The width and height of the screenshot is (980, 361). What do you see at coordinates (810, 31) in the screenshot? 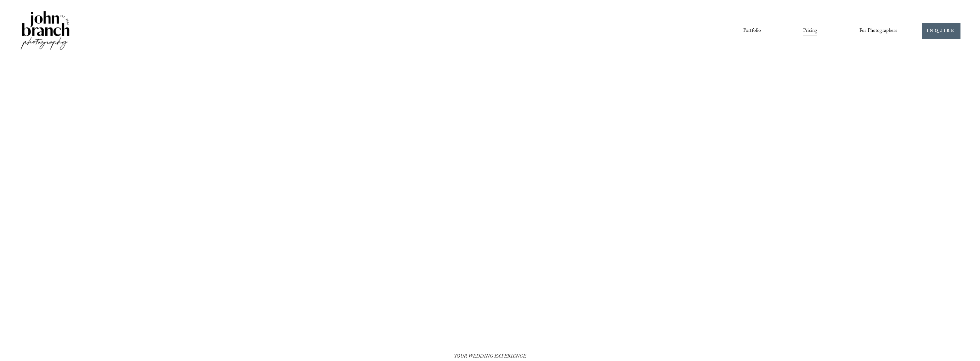
I see `a: Pricing` at bounding box center [810, 31].